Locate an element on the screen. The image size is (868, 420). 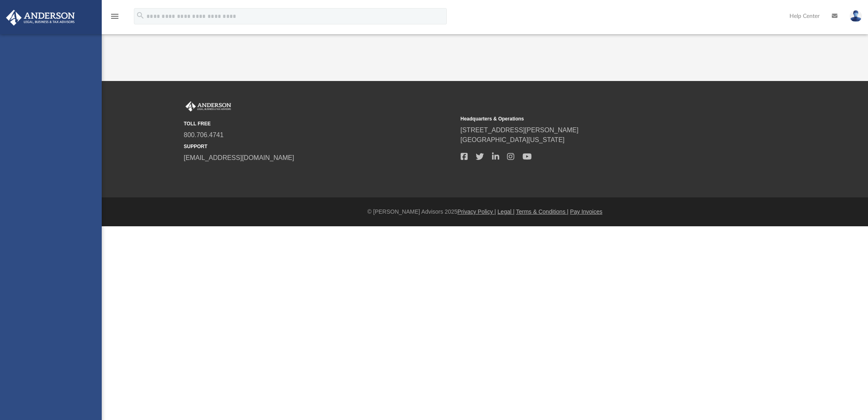
i: menu is located at coordinates (115, 17).